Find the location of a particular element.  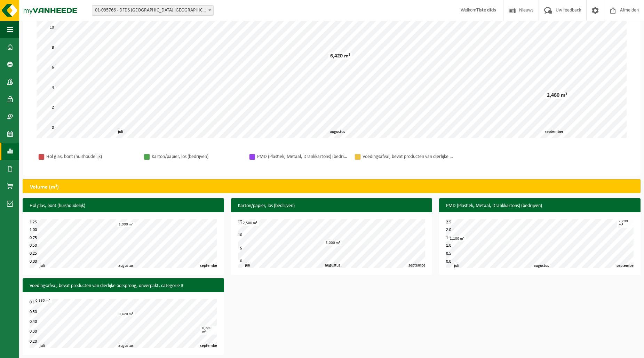

div: Karton/papier, los (bedrijven) is located at coordinates (197, 156).